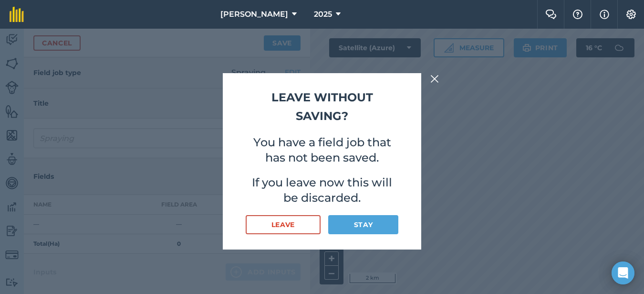 The width and height of the screenshot is (644, 294). I want to click on p: If you leave now this will be discarded., so click(322, 190).